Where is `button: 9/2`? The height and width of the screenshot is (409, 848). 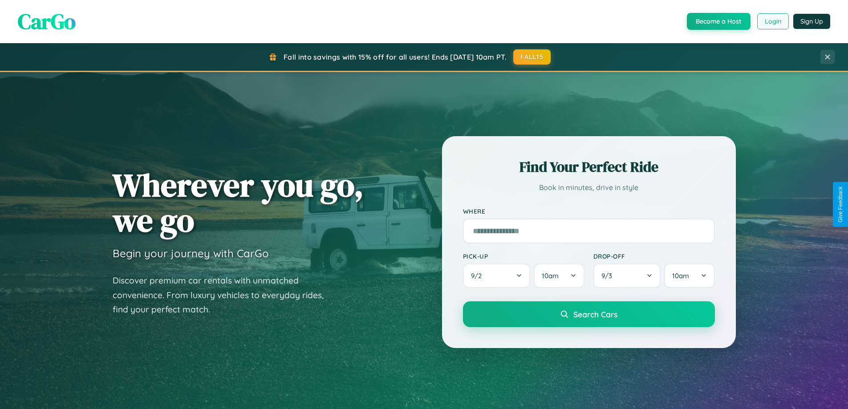 button: 9/2 is located at coordinates (497, 276).